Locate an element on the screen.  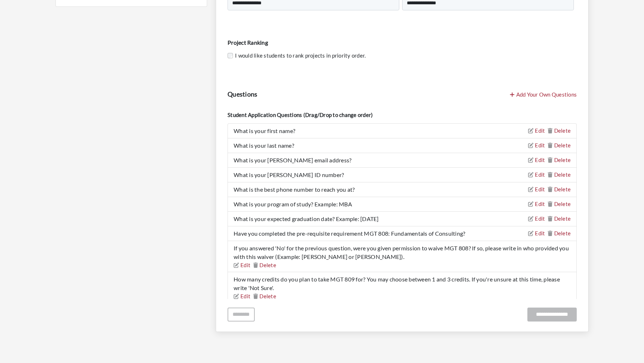
h4: Questions is located at coordinates (242, 95).